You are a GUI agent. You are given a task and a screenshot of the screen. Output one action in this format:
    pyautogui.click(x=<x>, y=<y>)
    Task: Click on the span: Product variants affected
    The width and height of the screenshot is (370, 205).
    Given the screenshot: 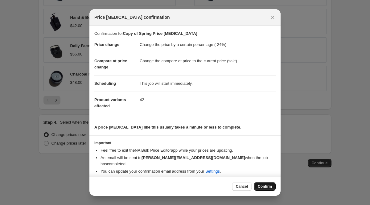 What is the action you would take?
    pyautogui.click(x=110, y=103)
    